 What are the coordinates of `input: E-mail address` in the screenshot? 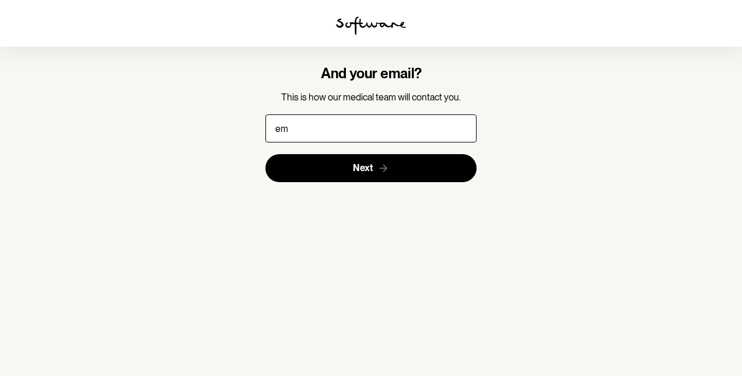 It's located at (371, 128).